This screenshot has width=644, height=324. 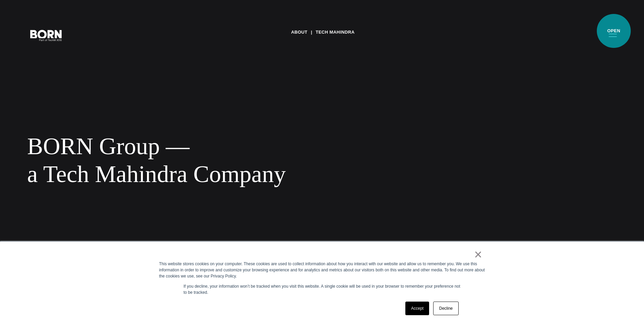 What do you see at coordinates (446, 308) in the screenshot?
I see `a: Decline` at bounding box center [446, 308].